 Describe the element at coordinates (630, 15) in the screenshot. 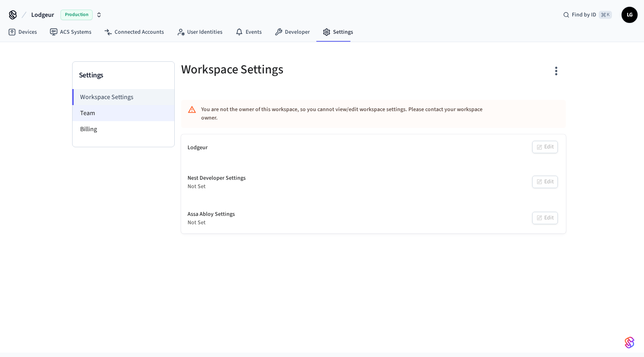

I see `button: LG` at that location.